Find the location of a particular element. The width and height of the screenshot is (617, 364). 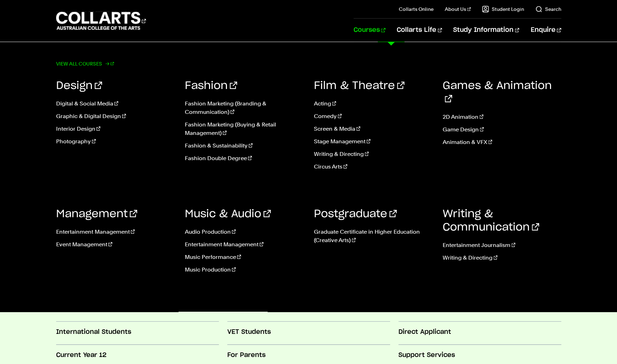

a: Photography is located at coordinates (115, 141).